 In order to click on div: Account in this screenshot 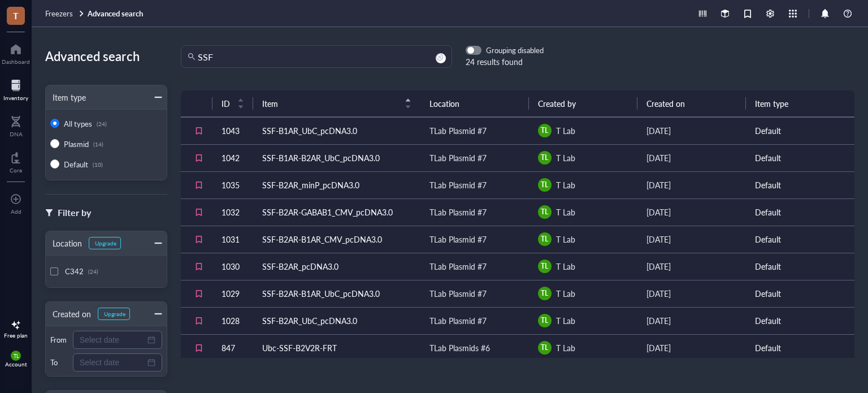, I will do `click(16, 365)`.